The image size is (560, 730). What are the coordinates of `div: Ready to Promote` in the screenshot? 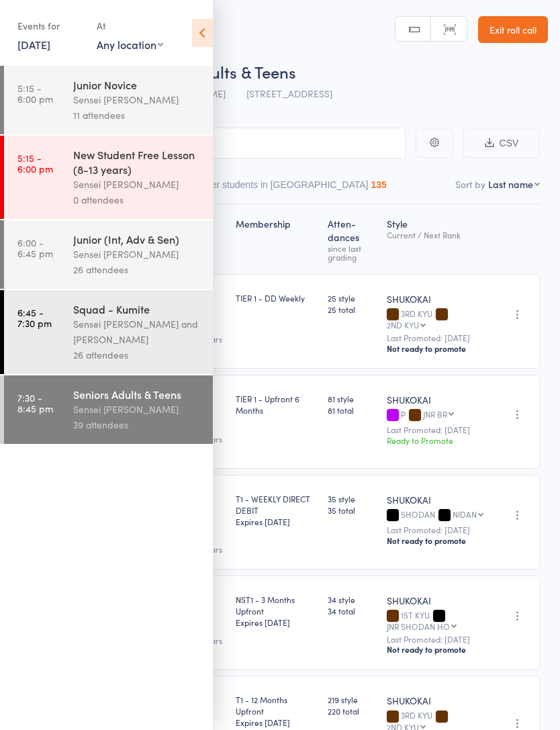 It's located at (436, 440).